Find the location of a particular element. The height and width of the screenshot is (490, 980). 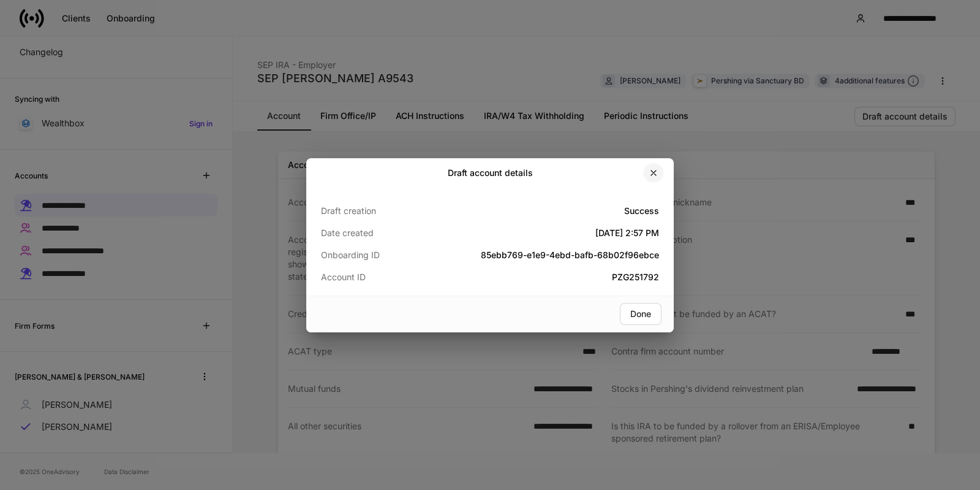

button: Done is located at coordinates (641, 314).